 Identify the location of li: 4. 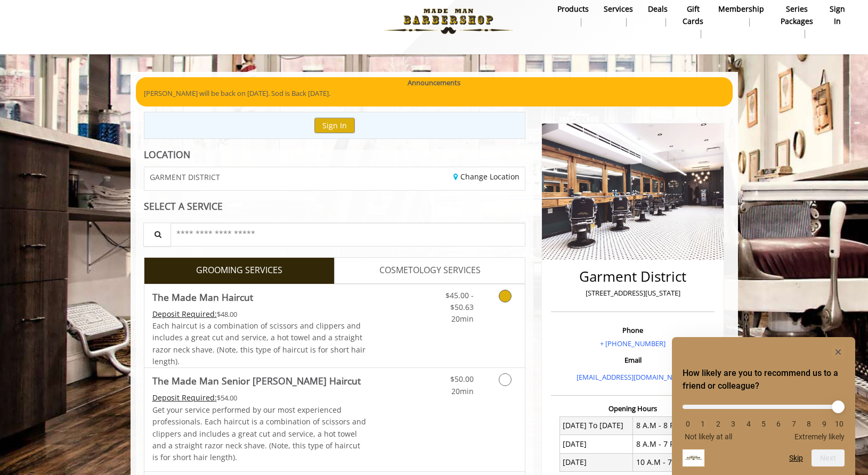
(749, 424).